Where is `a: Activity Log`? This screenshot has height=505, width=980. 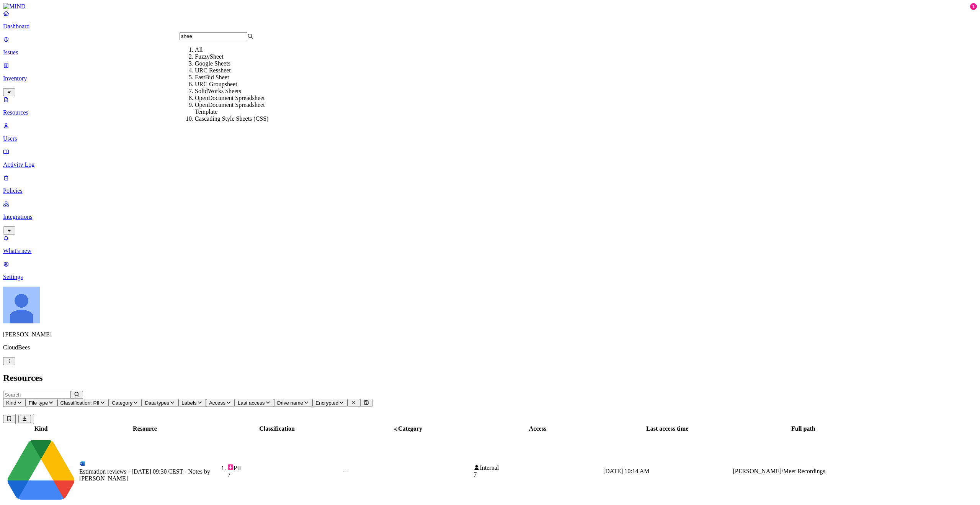
a: Activity Log is located at coordinates (490, 158).